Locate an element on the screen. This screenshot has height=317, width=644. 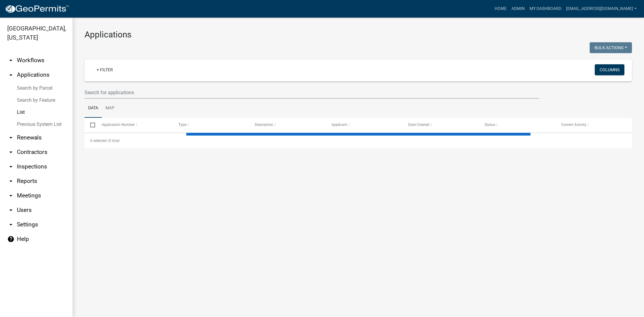
span: Status is located at coordinates (490, 124).